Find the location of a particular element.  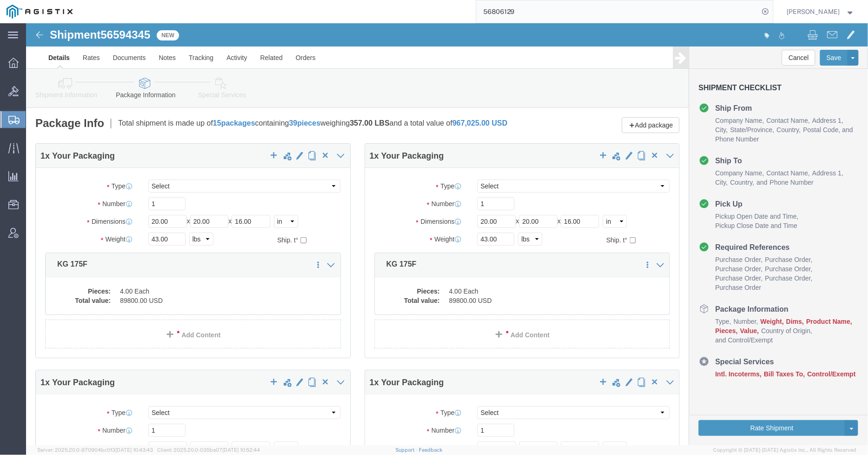

img: logo is located at coordinates (40, 11).